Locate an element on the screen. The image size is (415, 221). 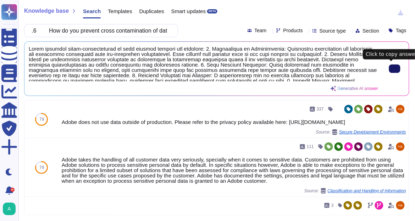
span: Smart updates is located at coordinates (189, 11).